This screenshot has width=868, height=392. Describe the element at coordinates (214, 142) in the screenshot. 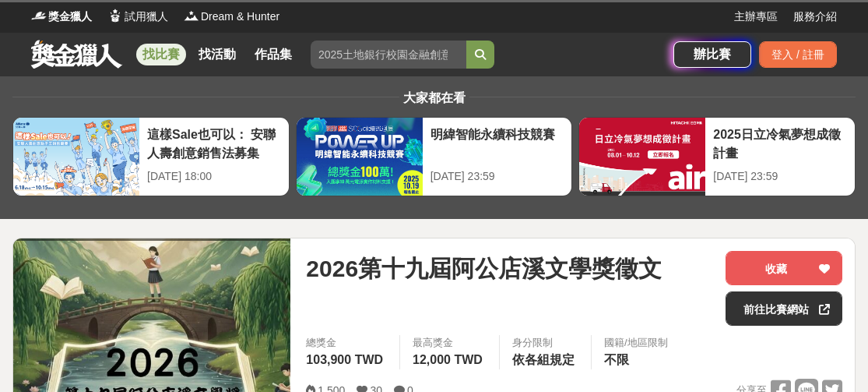

I see `div: 這樣Sale也可以： 安聯人壽創意銷售法募集` at that location.